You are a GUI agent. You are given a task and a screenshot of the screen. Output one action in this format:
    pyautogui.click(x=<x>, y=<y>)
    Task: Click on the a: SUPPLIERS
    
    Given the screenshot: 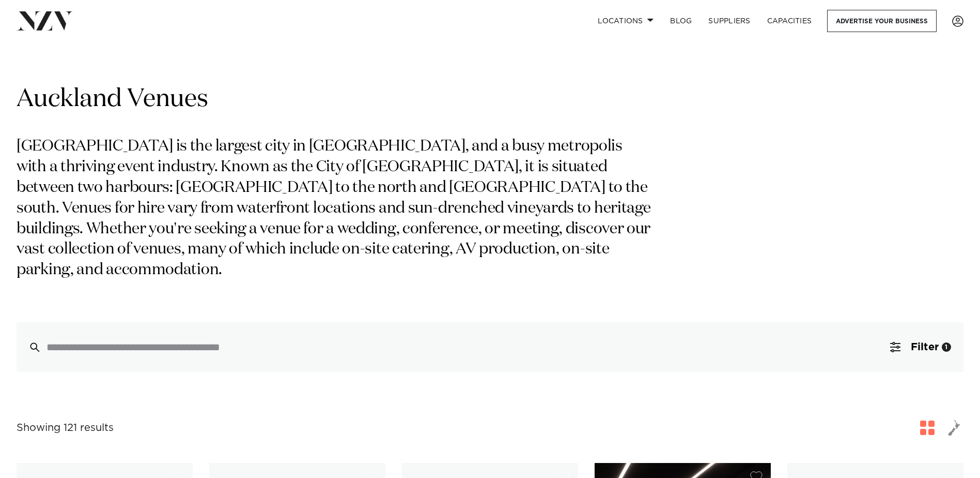 What is the action you would take?
    pyautogui.click(x=729, y=20)
    